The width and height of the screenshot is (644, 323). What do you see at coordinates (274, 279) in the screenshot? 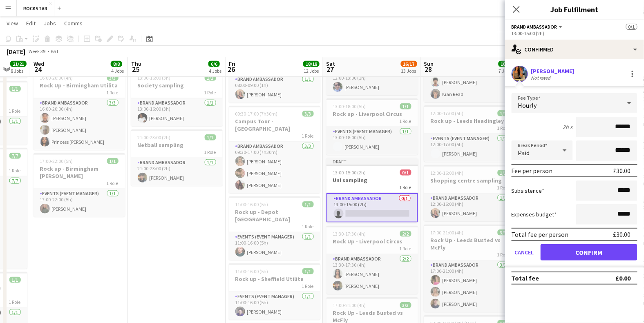
I see `h3: Rock up - Sheffield Utilita` at bounding box center [274, 279].